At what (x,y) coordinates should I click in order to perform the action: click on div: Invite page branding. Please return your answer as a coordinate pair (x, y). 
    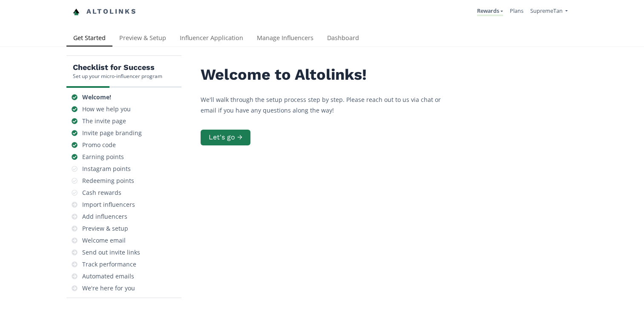
    Looking at the image, I should click on (112, 133).